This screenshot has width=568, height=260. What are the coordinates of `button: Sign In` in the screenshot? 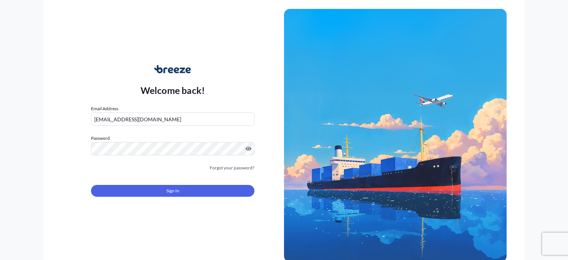 It's located at (173, 191).